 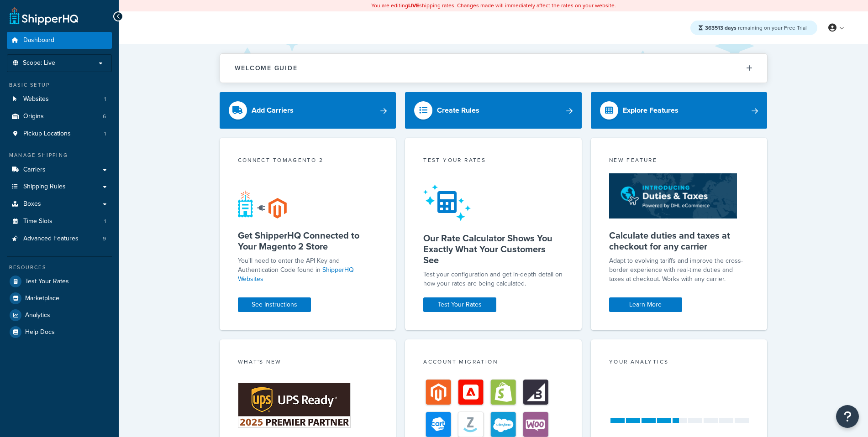 What do you see at coordinates (59, 99) in the screenshot?
I see `a: Websites1` at bounding box center [59, 99].